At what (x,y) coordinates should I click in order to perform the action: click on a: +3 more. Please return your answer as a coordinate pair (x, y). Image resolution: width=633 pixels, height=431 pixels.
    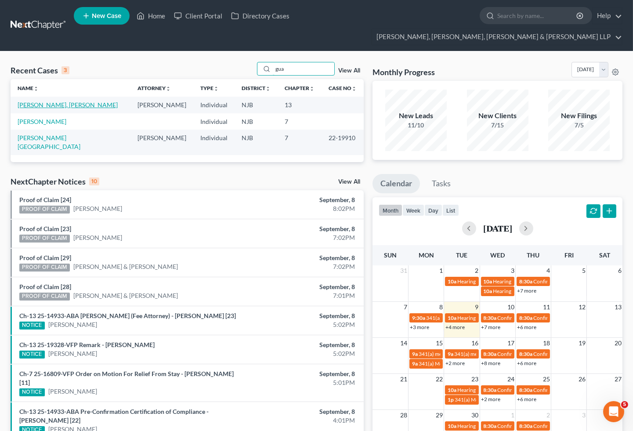
    Looking at the image, I should click on (420, 327).